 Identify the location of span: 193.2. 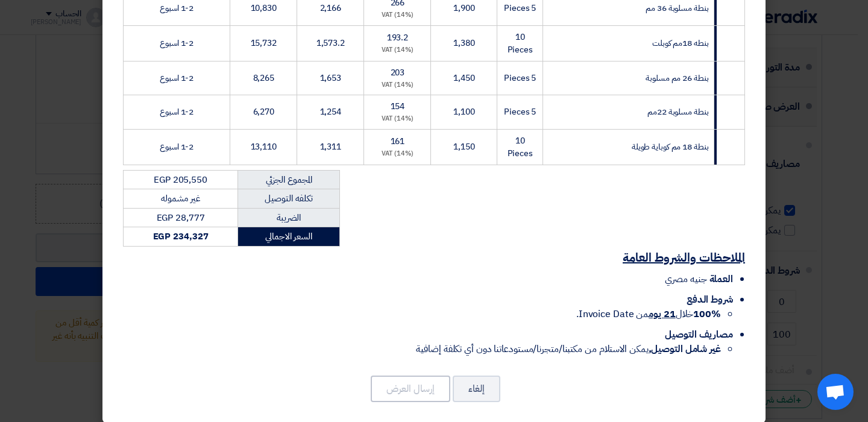
(398, 38).